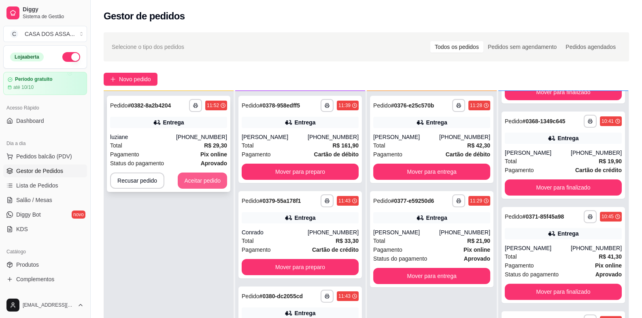  What do you see at coordinates (345, 146) in the screenshot?
I see `strong: R$ 161,90` at bounding box center [345, 146].